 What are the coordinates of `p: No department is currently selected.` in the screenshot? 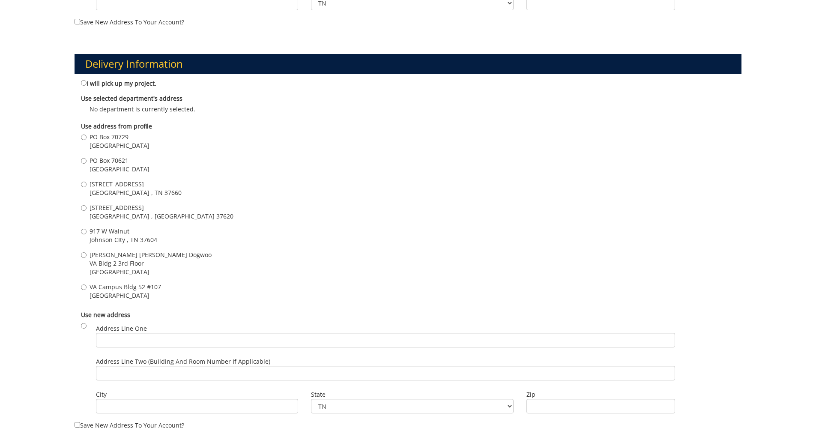 It's located at (408, 109).